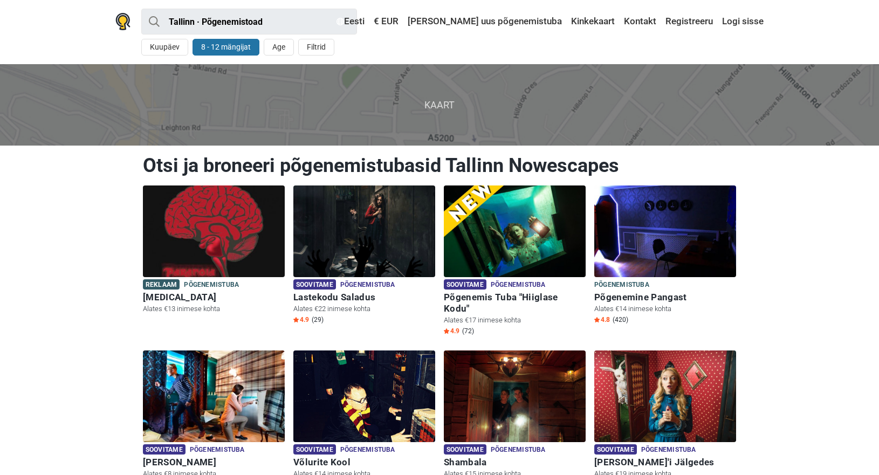  I want to click on h6: Shambala, so click(515, 462).